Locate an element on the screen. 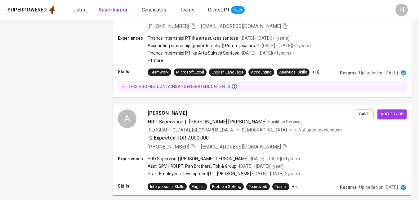 The image size is (419, 200). p: Not open to relocation is located at coordinates (320, 130).